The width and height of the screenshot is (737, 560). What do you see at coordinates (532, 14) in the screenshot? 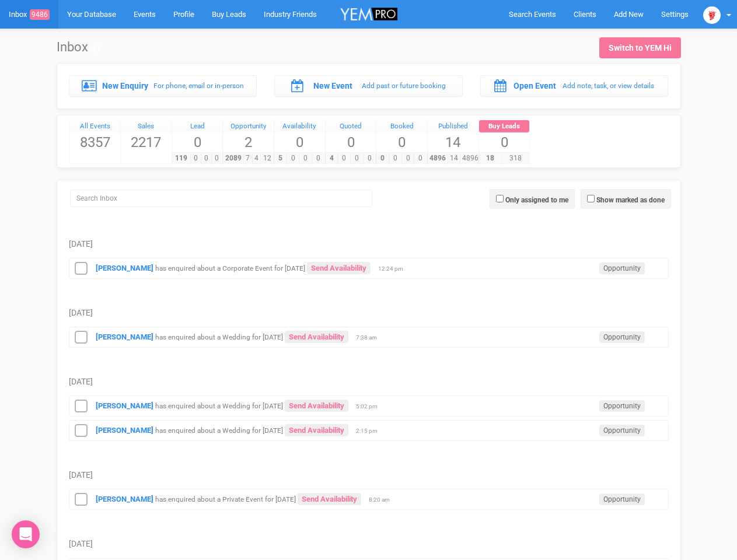
I see `span: Search Events` at bounding box center [532, 14].